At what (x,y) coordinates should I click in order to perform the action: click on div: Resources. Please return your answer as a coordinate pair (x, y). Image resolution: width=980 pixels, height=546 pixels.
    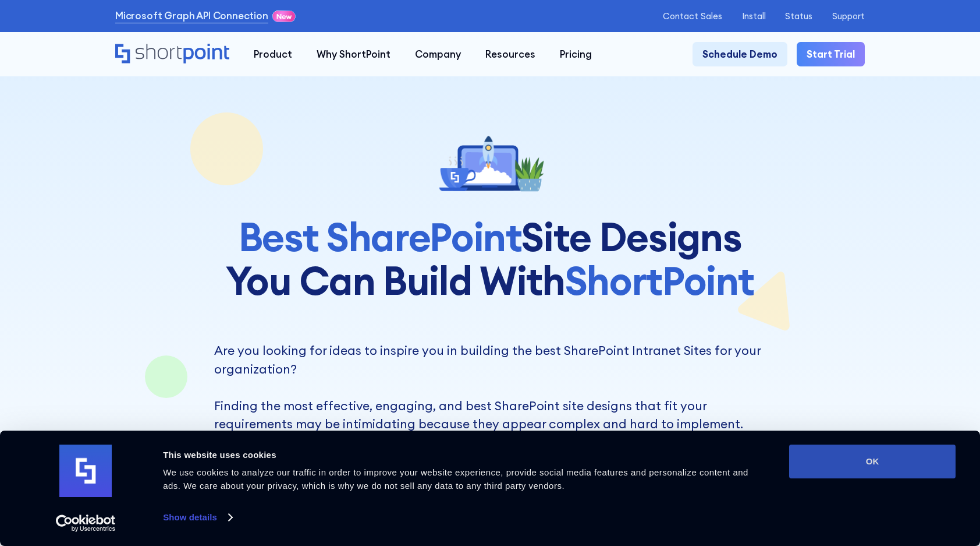
    Looking at the image, I should click on (511, 54).